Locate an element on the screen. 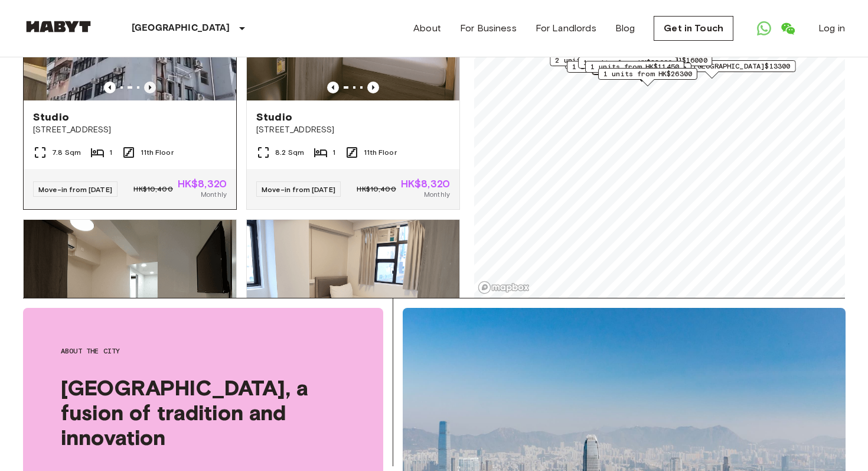 The height and width of the screenshot is (471, 868). span: 8.2 Sqm is located at coordinates (289, 153).